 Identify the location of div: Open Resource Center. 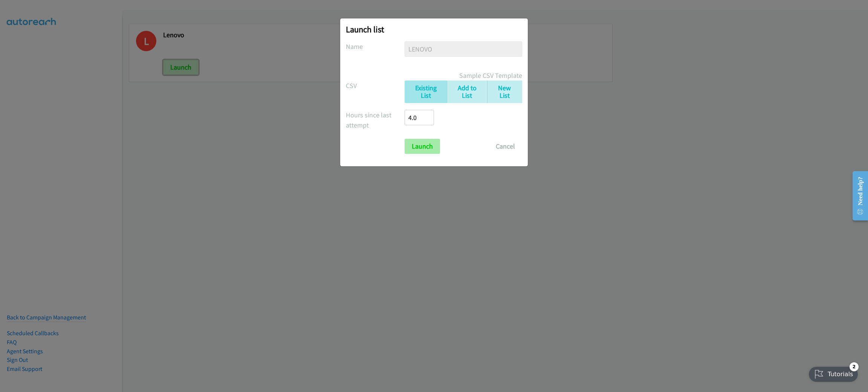
(14, 29).